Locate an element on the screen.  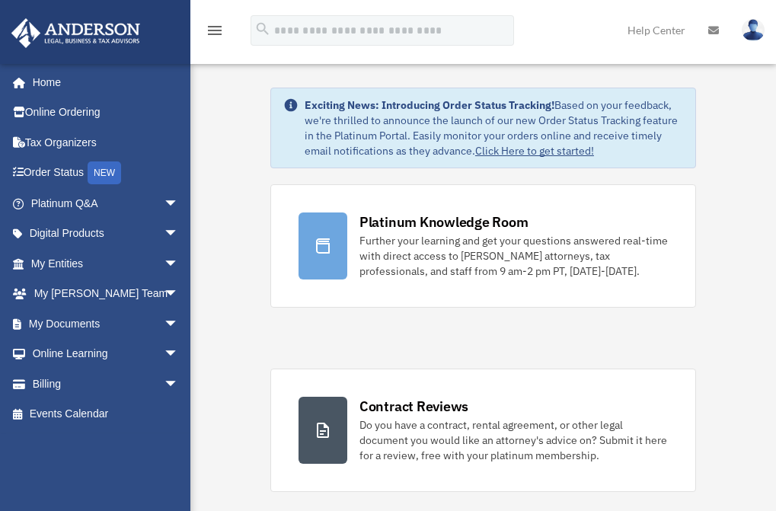
img: User Pic is located at coordinates (753, 30).